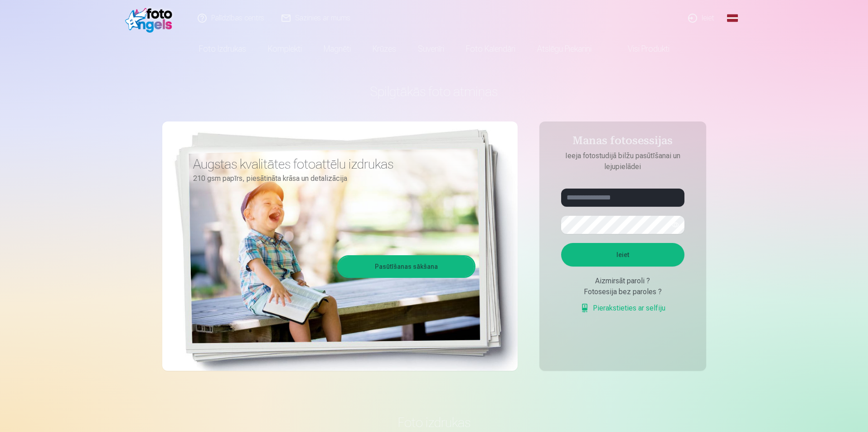 Image resolution: width=868 pixels, height=432 pixels. I want to click on a: Krūzes, so click(385, 49).